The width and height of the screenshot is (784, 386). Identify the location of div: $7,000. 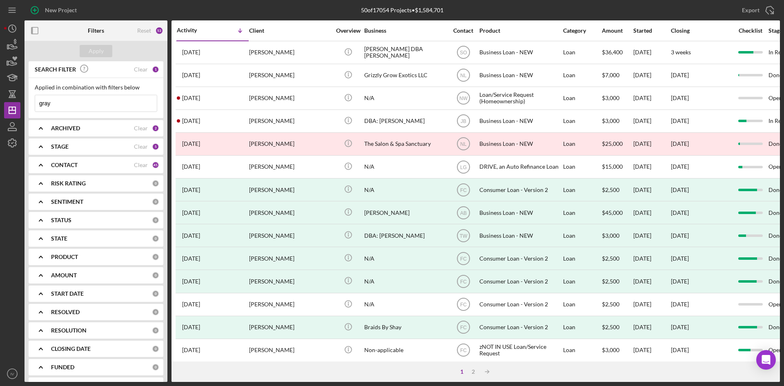
(617, 75).